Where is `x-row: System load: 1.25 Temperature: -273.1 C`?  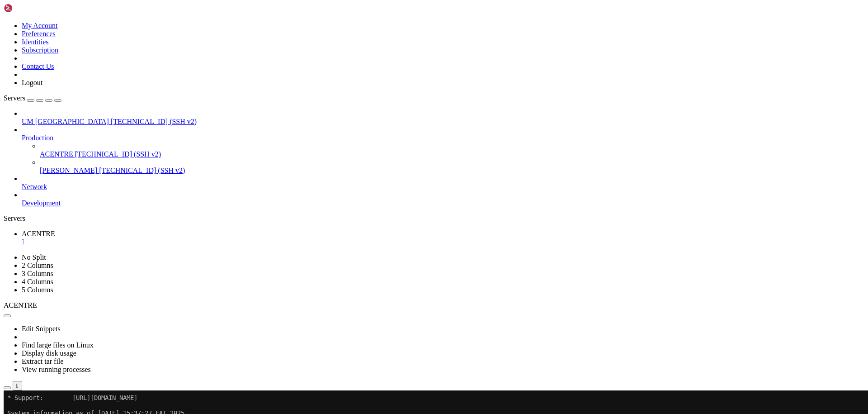
x-row: System load: 1.25 Temperature: -273.1 C is located at coordinates (377, 38).